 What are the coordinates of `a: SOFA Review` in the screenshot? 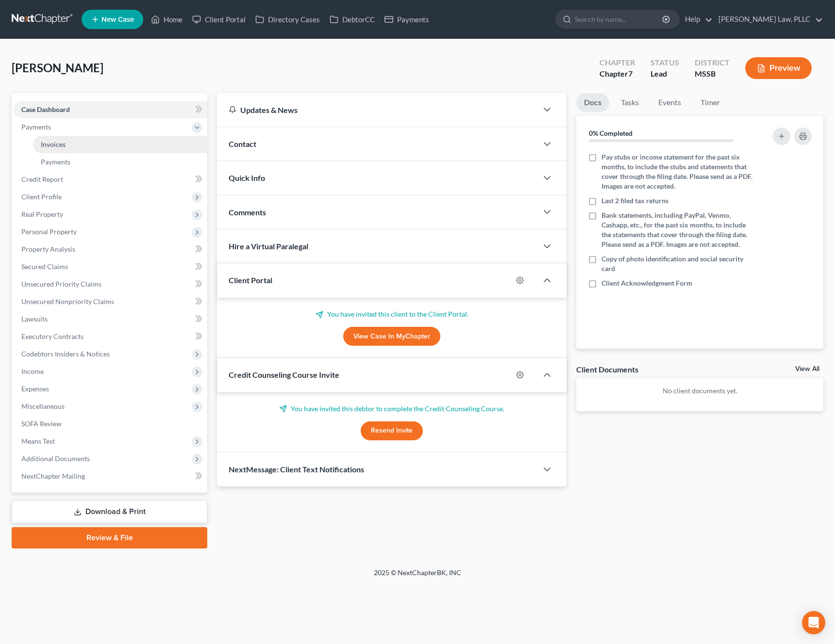 It's located at (111, 424).